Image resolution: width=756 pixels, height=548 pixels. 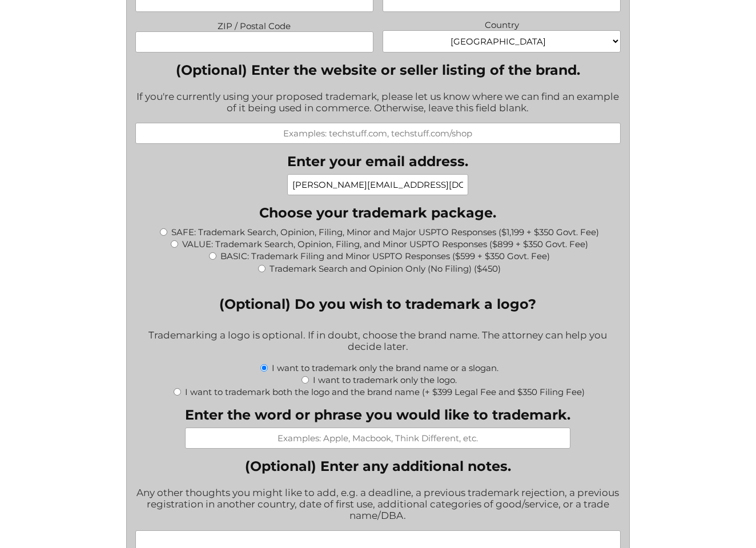 What do you see at coordinates (385, 232) in the screenshot?
I see `label: SAFE: Trademark Search, Opinion, Filing, Minor and Major USPTO Responses ($1,199 + $350 Govt. Fee)` at bounding box center [385, 232].